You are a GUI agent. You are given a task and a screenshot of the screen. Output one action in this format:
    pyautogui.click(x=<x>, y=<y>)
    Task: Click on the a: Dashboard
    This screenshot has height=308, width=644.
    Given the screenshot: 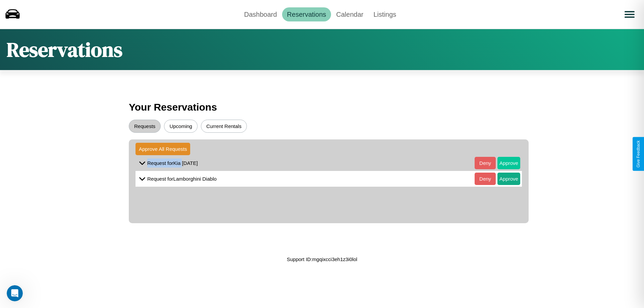 What is the action you would take?
    pyautogui.click(x=260, y=14)
    